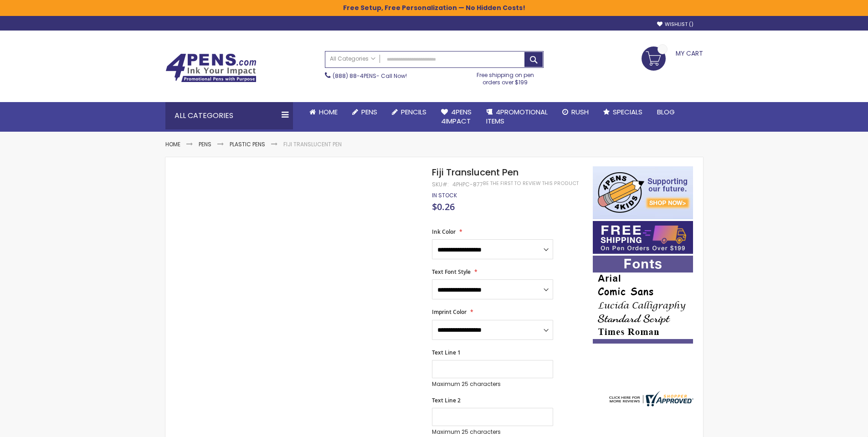 The height and width of the screenshot is (437, 868). I want to click on span: 4Pens 4impact, so click(456, 116).